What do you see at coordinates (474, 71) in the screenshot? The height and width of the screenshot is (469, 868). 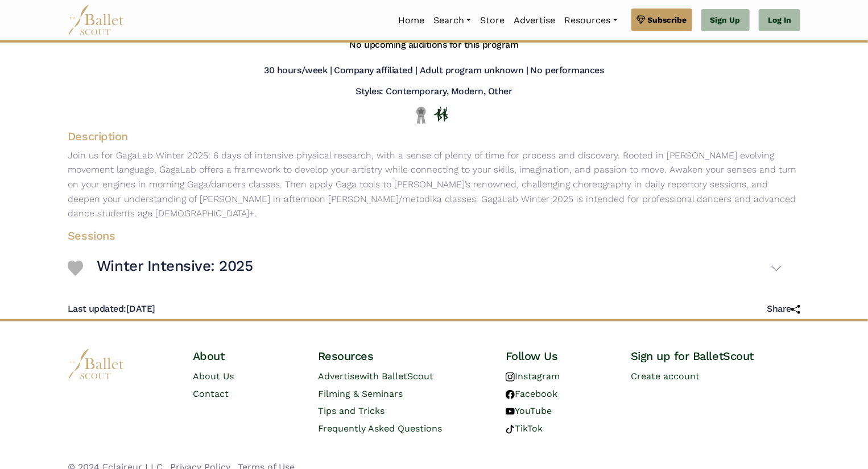 I see `h5: Adult program unknown |` at bounding box center [474, 71].